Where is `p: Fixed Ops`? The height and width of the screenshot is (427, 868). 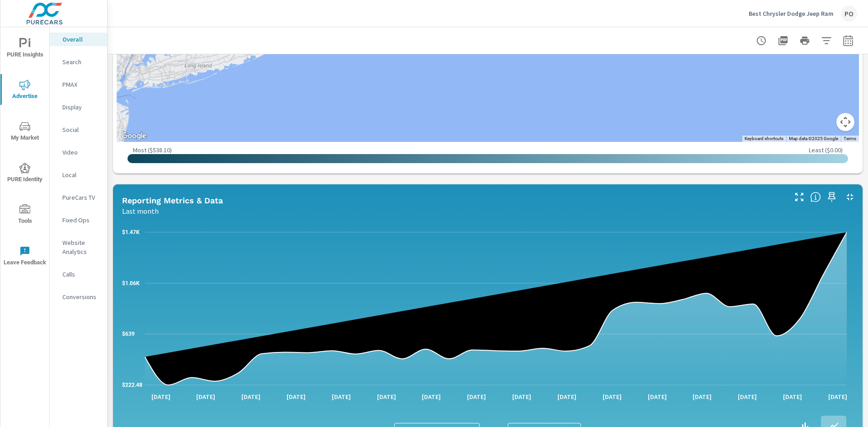
p: Fixed Ops is located at coordinates (81, 220).